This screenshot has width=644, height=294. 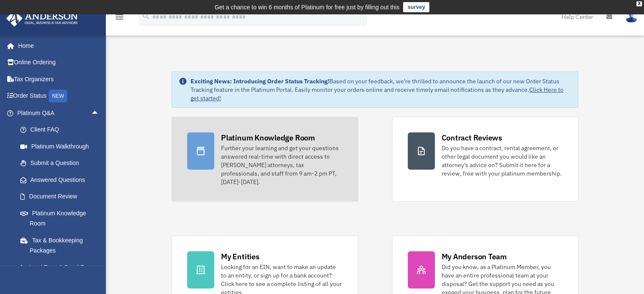 What do you see at coordinates (472, 137) in the screenshot?
I see `div: Contract Reviews` at bounding box center [472, 137].